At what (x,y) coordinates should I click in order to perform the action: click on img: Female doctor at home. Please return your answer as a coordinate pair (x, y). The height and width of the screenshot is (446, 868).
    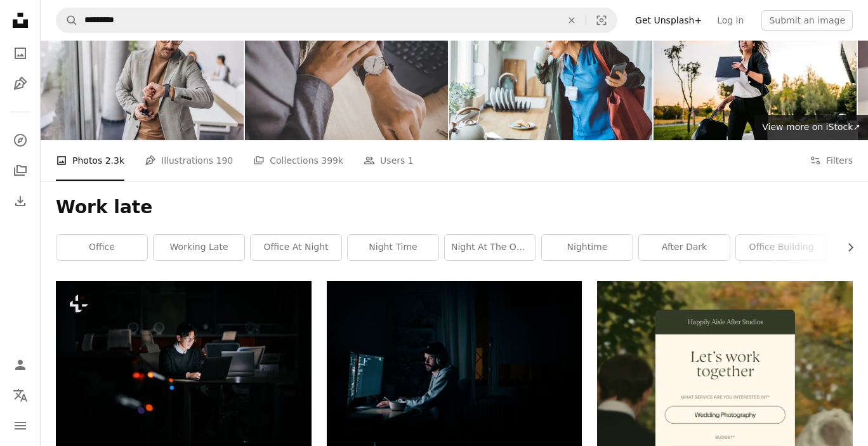
    Looking at the image, I should click on (551, 72).